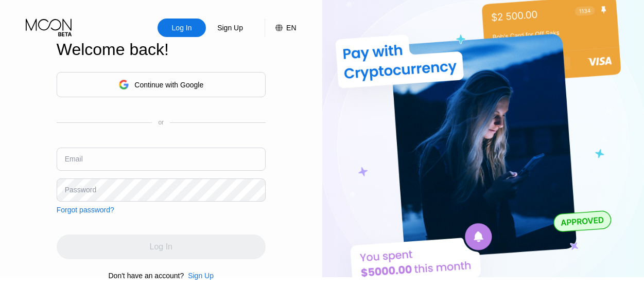  What do you see at coordinates (81, 190) in the screenshot?
I see `div: Password` at bounding box center [81, 190].